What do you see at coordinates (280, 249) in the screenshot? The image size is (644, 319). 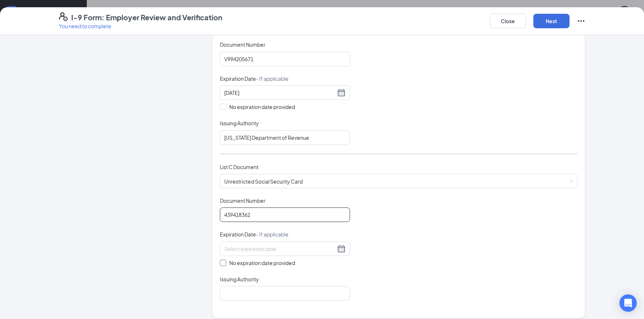 I see `input: Select expiration date` at bounding box center [280, 249].